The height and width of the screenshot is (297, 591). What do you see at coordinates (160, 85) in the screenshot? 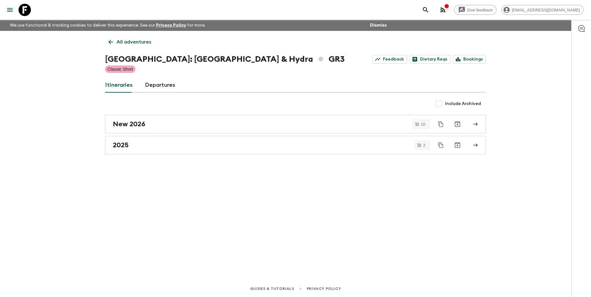
I see `a: Departures` at bounding box center [160, 85].